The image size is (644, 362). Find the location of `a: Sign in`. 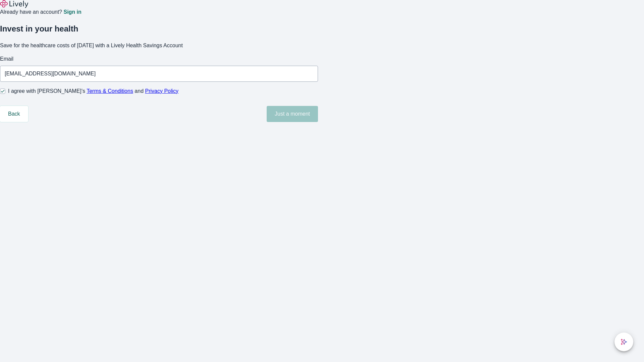

a: Sign in is located at coordinates (72, 12).